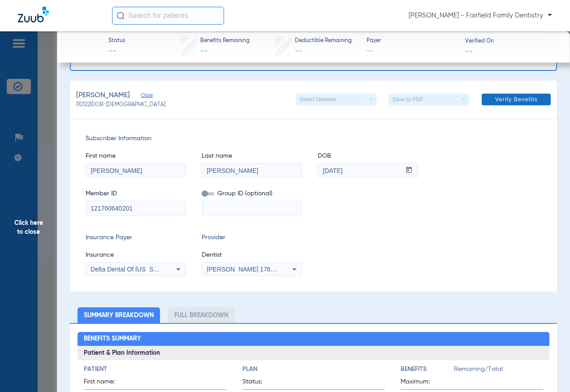  I want to click on button: Open calendar, so click(409, 170).